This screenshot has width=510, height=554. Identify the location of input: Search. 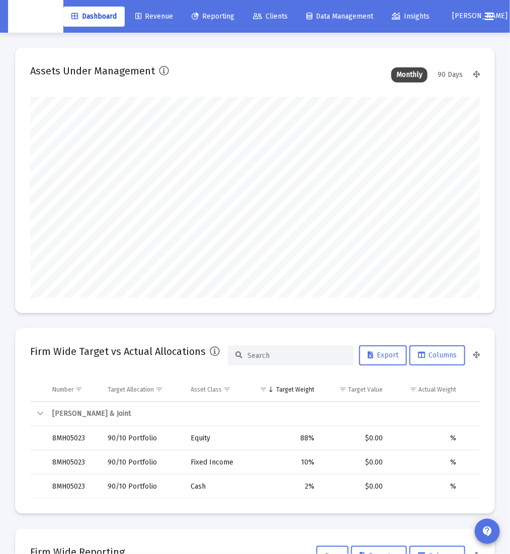
(297, 356).